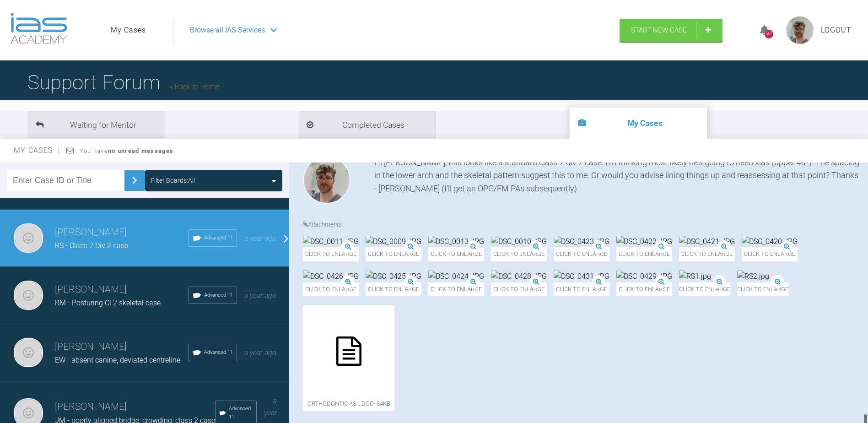 The height and width of the screenshot is (423, 868). I want to click on a: My Cases, so click(128, 31).